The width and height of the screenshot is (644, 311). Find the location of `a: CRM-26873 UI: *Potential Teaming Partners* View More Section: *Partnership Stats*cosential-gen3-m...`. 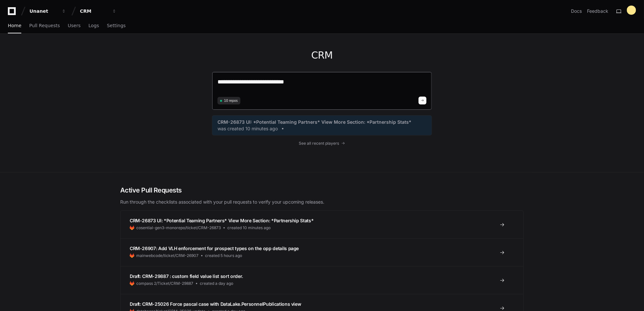

a: CRM-26873 UI: *Potential Teaming Partners* View More Section: *Partnership Stats*cosential-gen3-m... is located at coordinates (322, 225).